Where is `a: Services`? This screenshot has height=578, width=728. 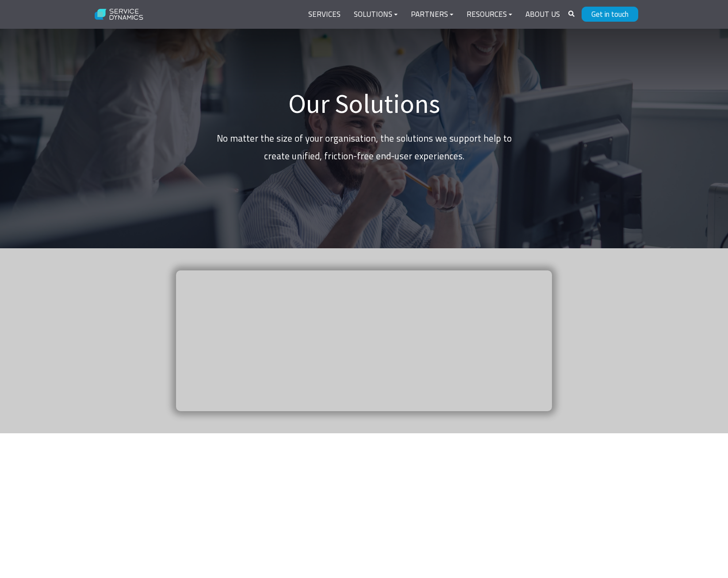
a: Services is located at coordinates (324, 15).